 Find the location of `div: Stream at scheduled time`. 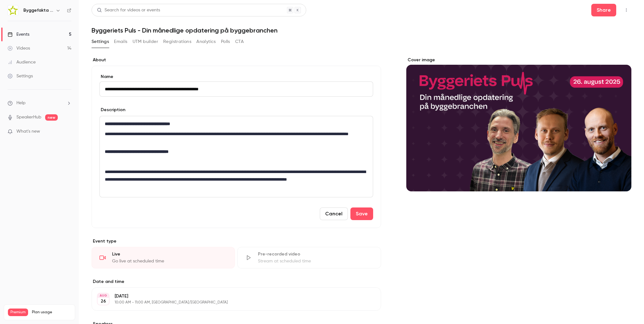

div: Stream at scheduled time is located at coordinates (315, 261).